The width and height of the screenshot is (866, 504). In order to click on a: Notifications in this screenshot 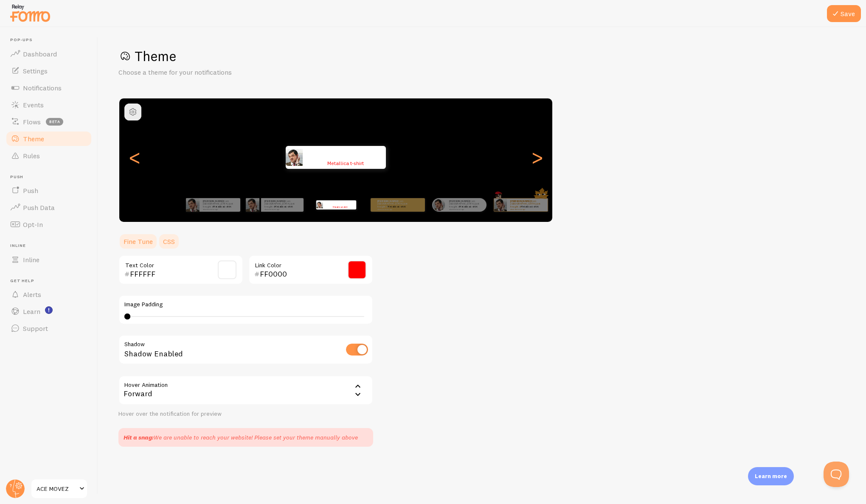, I will do `click(49, 88)`.